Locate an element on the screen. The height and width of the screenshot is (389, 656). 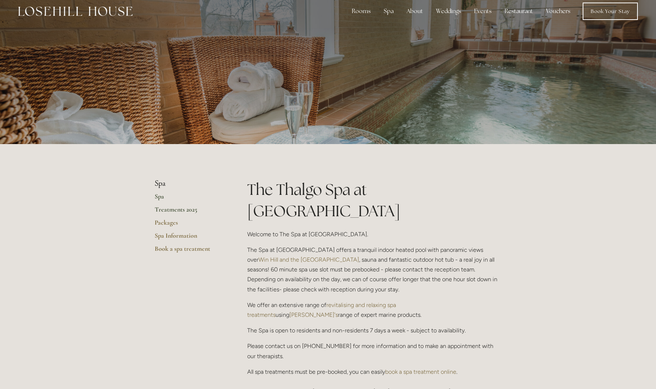
div: Rooms is located at coordinates (361, 11).